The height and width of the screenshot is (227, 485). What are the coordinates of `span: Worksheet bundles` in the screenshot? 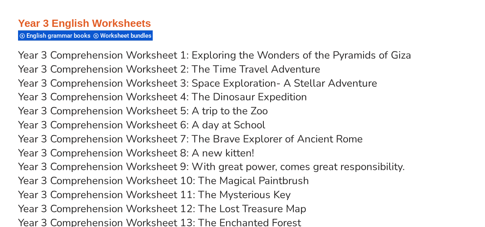 It's located at (127, 36).